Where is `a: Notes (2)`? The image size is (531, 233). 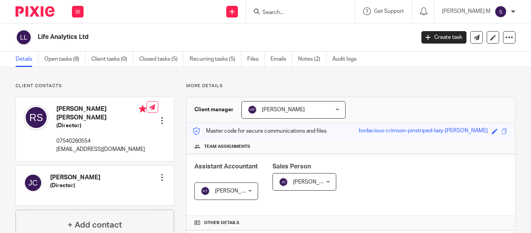
a: Notes (2) is located at coordinates (312, 59).